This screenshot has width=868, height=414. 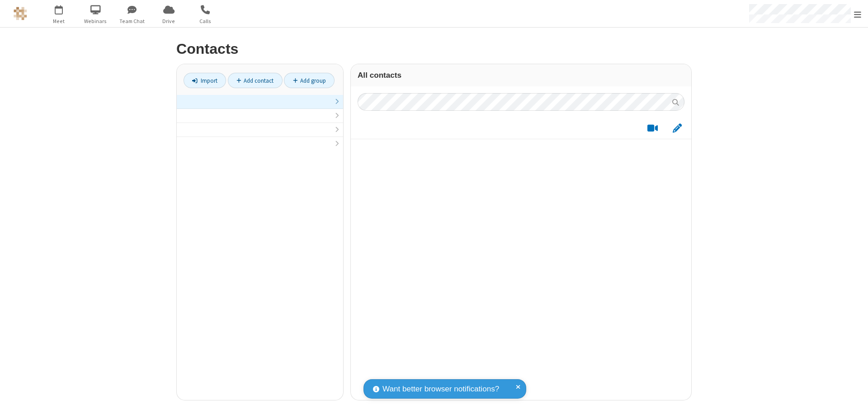 I want to click on span: Calls, so click(x=205, y=21).